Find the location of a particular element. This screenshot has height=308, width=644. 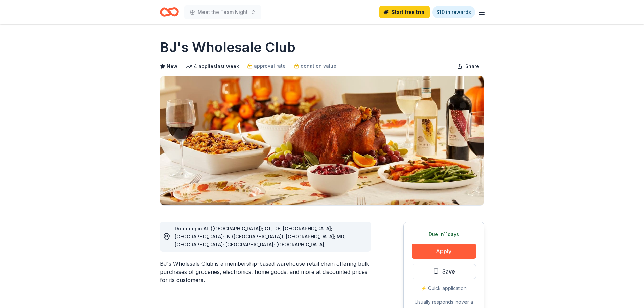

button: Share is located at coordinates (468, 66).